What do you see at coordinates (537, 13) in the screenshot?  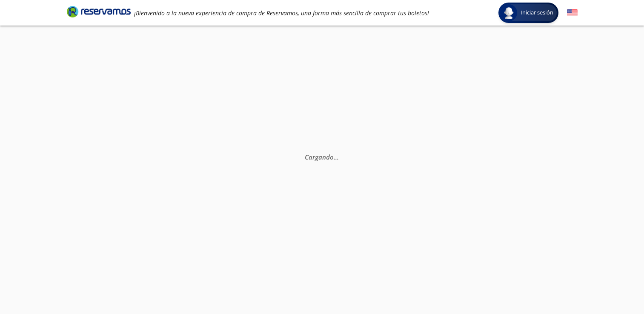 I see `span: Iniciar sesión` at bounding box center [537, 13].